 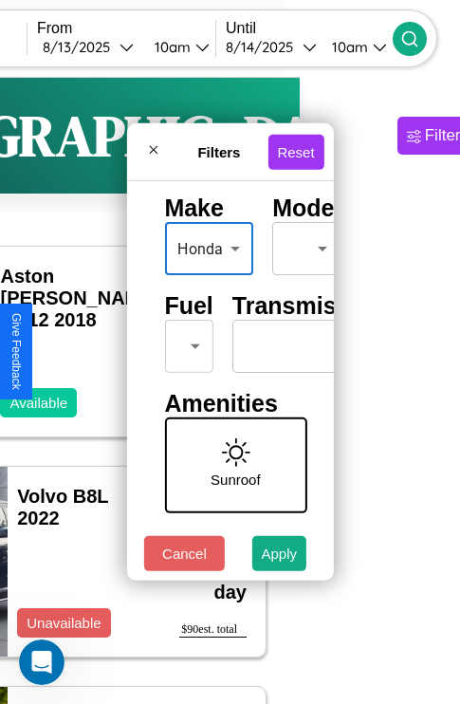 I want to click on h4: Fuel, so click(x=188, y=305).